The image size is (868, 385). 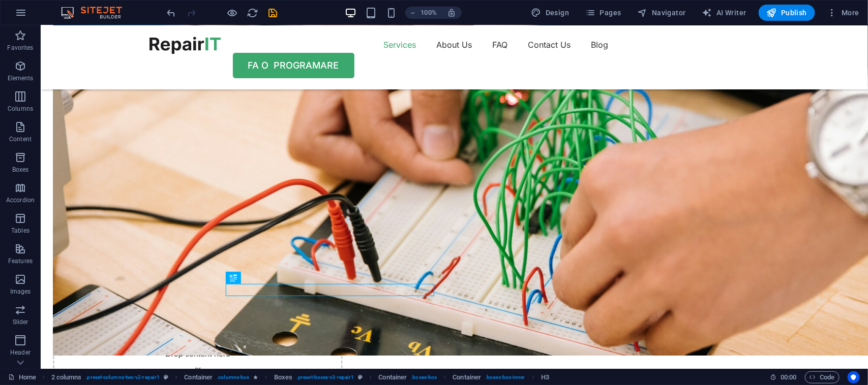 I want to click on p: Images, so click(x=20, y=292).